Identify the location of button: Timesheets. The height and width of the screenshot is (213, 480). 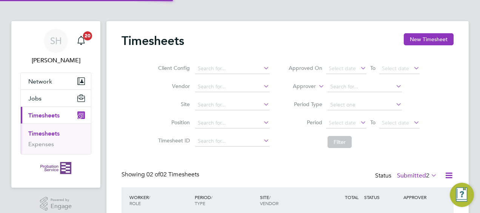
(56, 115).